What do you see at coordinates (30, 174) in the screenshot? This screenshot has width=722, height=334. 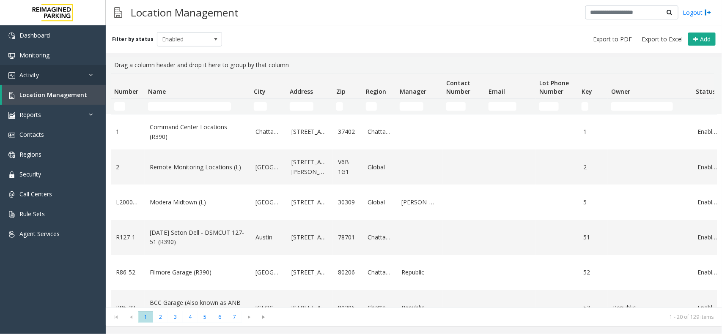 I see `span: Security` at bounding box center [30, 174].